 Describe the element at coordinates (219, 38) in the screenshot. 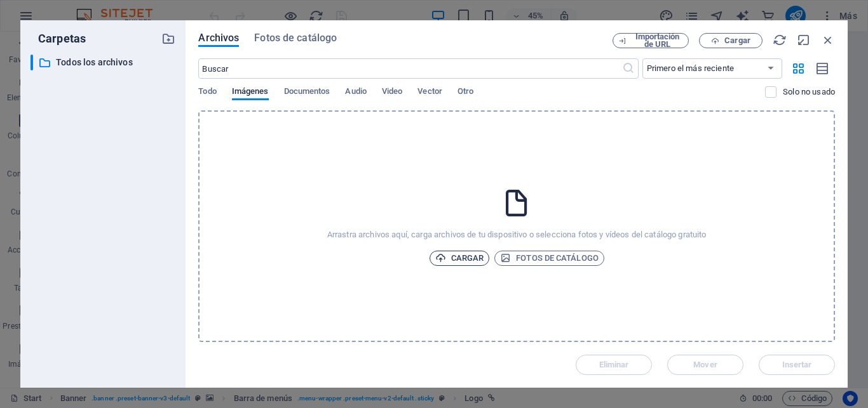

I see `span: Archivos` at that location.